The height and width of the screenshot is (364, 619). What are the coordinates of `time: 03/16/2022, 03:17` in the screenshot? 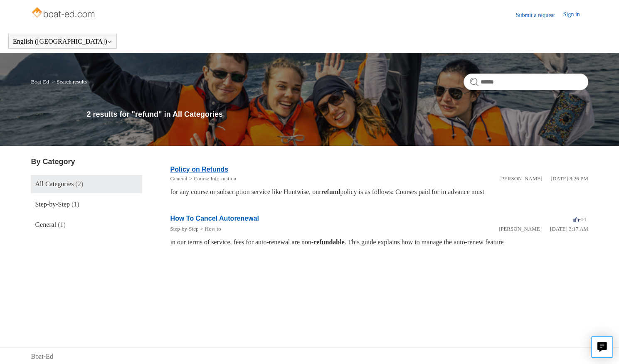 It's located at (569, 229).